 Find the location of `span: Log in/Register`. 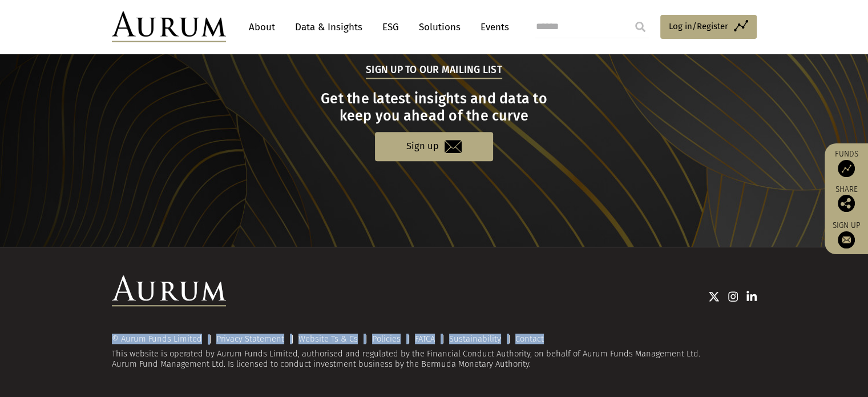

span: Log in/Register is located at coordinates (698, 26).